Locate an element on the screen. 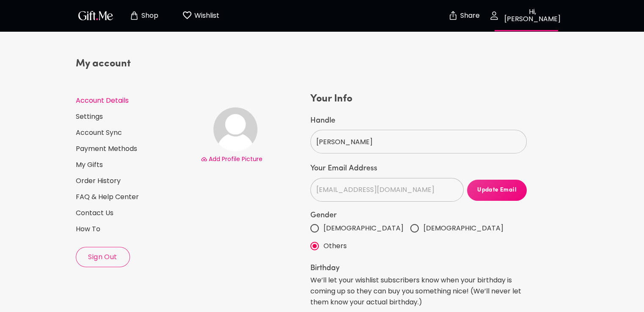 This screenshot has height=312, width=644. p: Shop is located at coordinates (149, 15).